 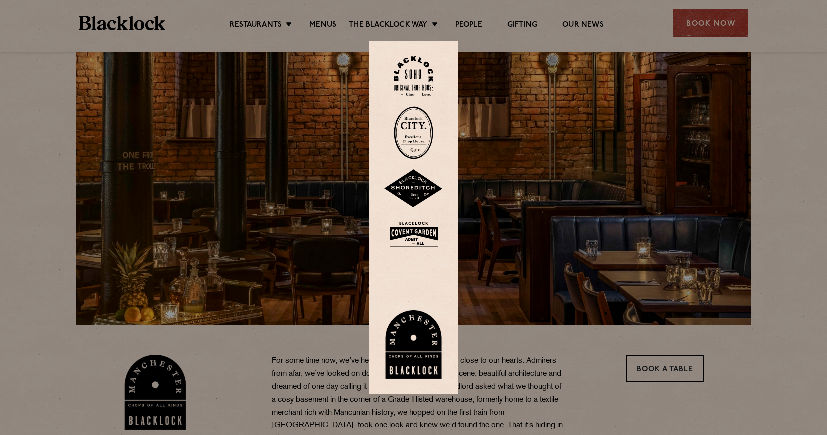 What do you see at coordinates (413, 354) in the screenshot?
I see `img: BL_Manchester_Logo-bleed.png` at bounding box center [413, 354].